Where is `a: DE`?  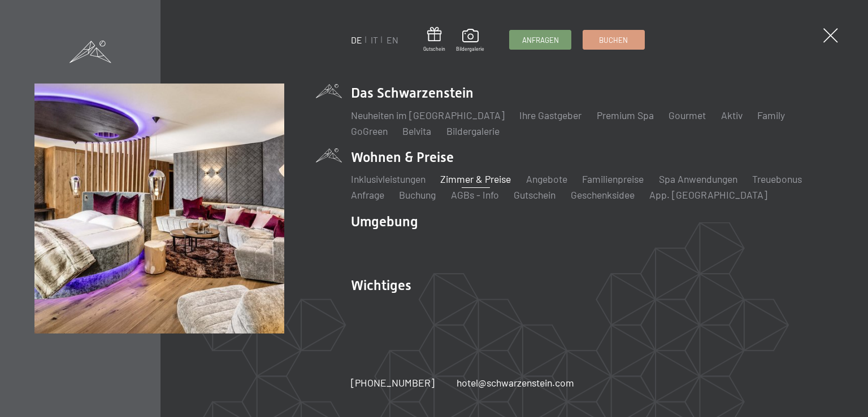 a: DE is located at coordinates (357, 40).